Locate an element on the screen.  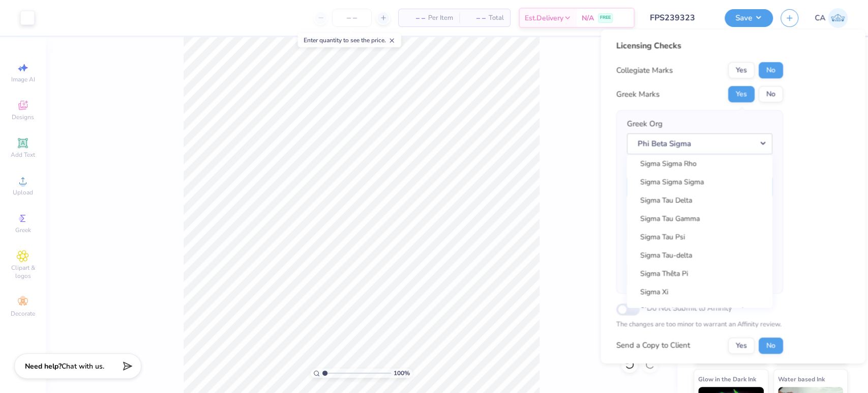
a: Sigma Tau-delta is located at coordinates (699, 254).